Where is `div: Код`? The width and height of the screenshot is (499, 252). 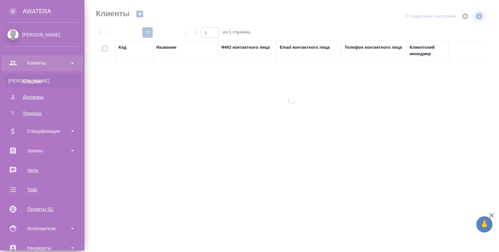
div: Код is located at coordinates (122, 47).